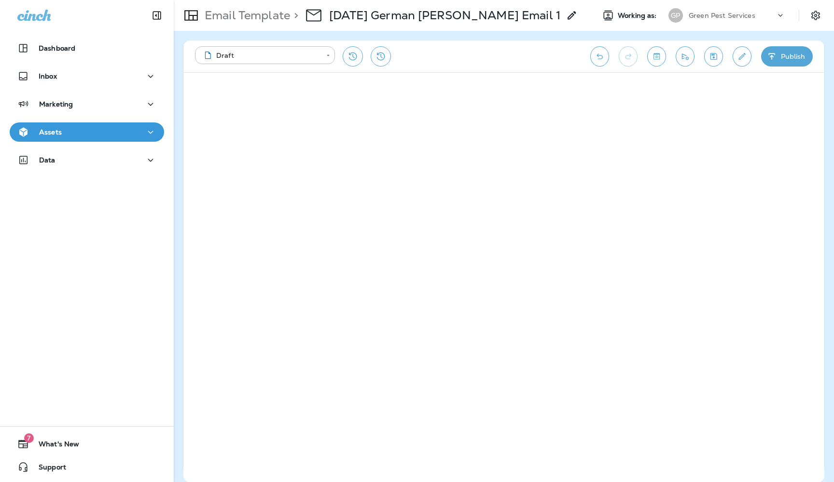 Image resolution: width=834 pixels, height=482 pixels. What do you see at coordinates (87, 467) in the screenshot?
I see `button: Support` at bounding box center [87, 467].